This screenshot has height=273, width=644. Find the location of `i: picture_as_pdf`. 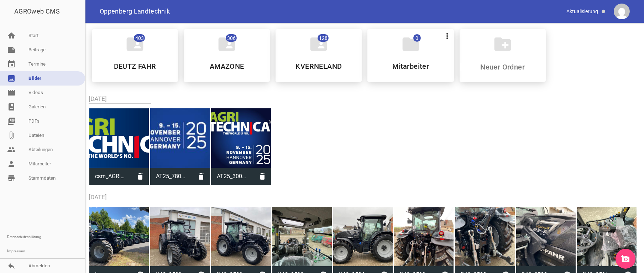

i: picture_as_pdf is located at coordinates (11, 121).